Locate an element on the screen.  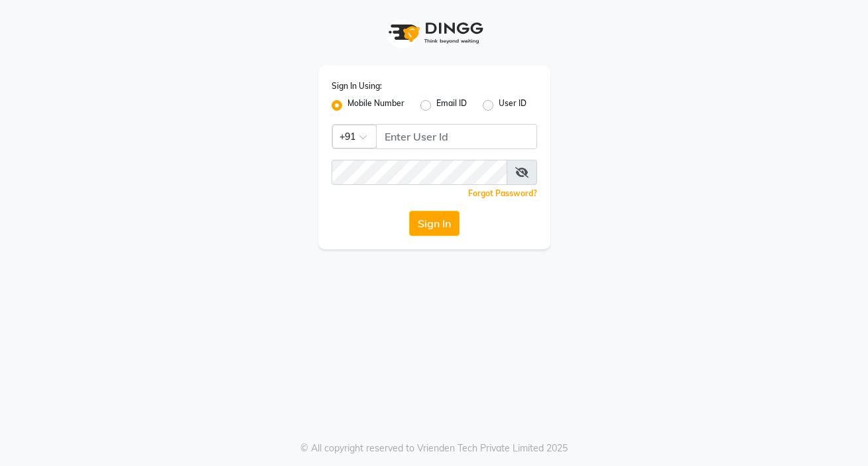
button: Sign In is located at coordinates (434, 223).